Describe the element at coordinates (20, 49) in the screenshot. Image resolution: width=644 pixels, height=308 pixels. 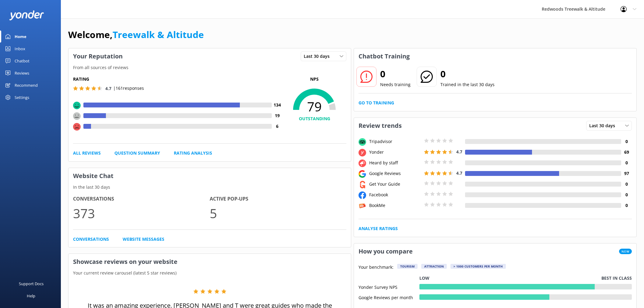
I see `div: Inbox` at that location.